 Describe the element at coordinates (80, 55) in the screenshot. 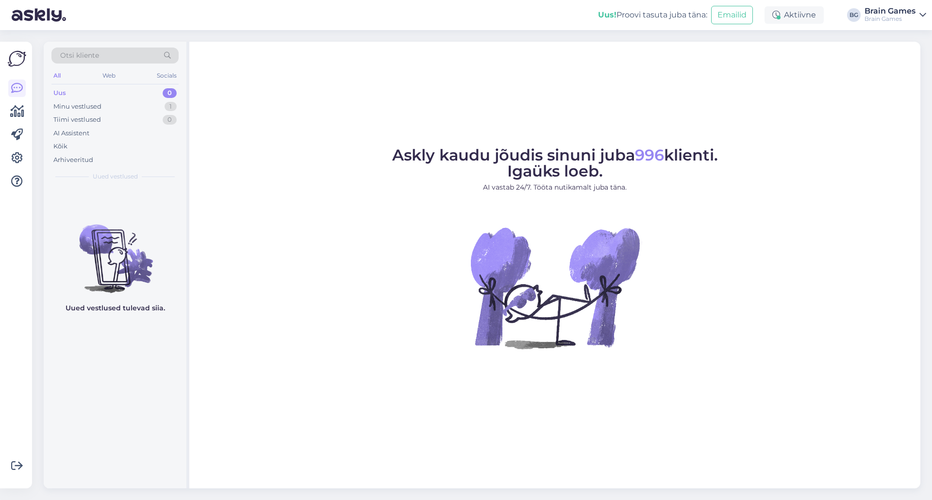

I see `span: Otsi kliente` at that location.